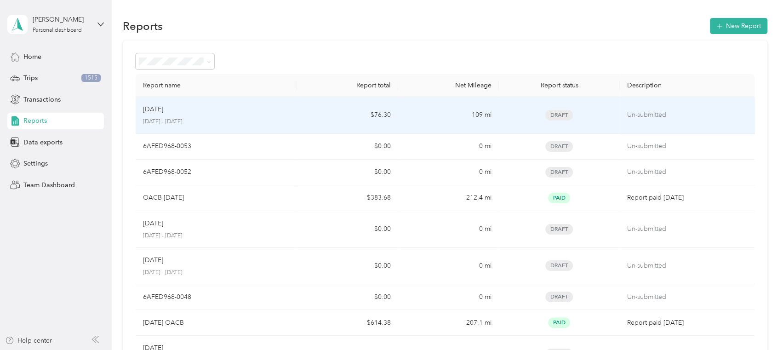  Describe the element at coordinates (29, 340) in the screenshot. I see `div: Help center` at that location.